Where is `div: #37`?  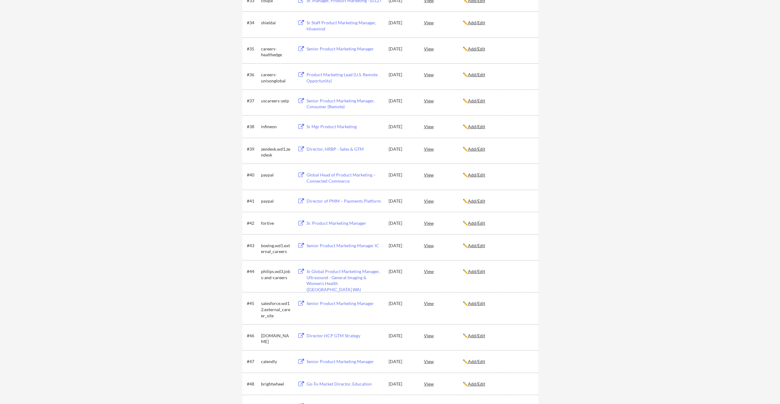 div: #37 is located at coordinates (253, 101).